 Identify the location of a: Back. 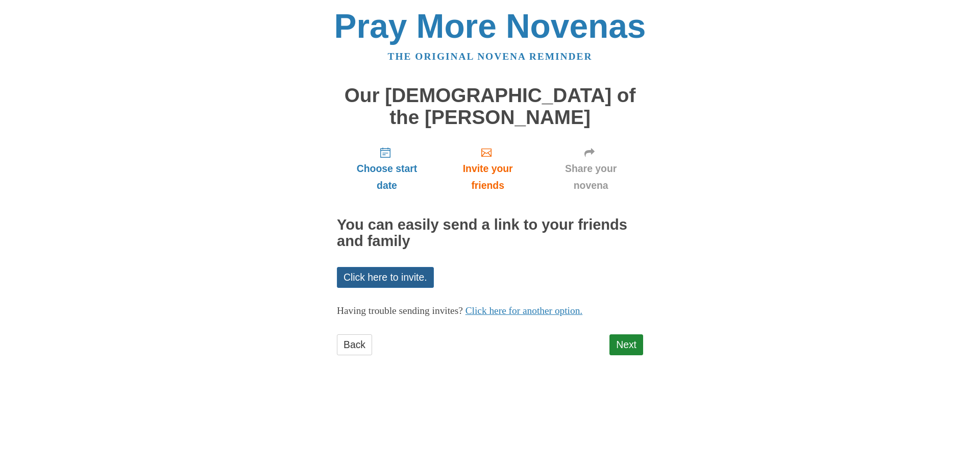
(354, 344).